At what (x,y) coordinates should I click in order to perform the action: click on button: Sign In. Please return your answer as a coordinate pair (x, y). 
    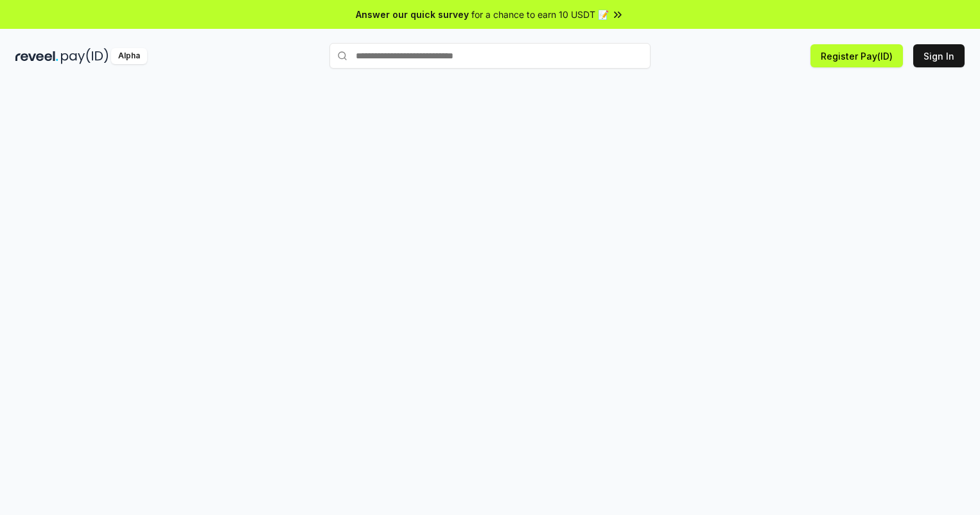
    Looking at the image, I should click on (939, 56).